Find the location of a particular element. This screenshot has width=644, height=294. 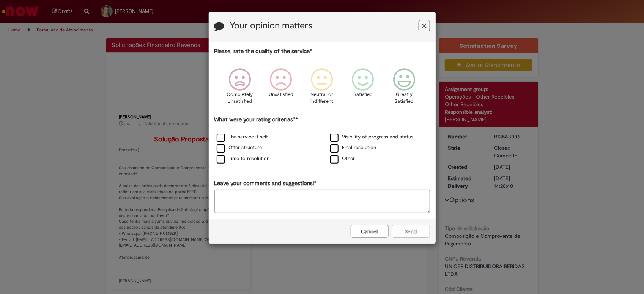

button: Cancel is located at coordinates (370, 231).